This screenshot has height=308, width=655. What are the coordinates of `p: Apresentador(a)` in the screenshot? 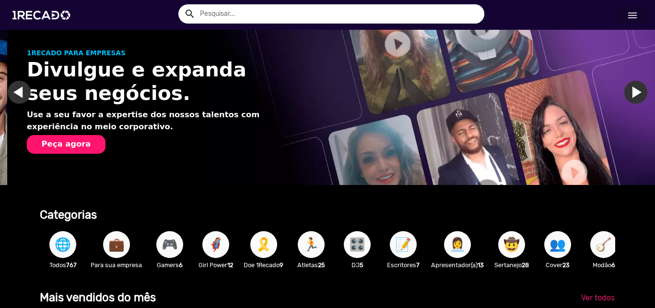 It's located at (458, 264).